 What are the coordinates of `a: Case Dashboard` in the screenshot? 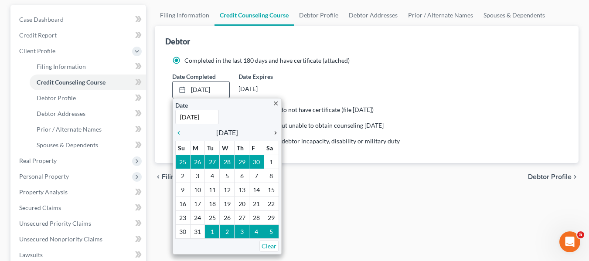 It's located at (79, 20).